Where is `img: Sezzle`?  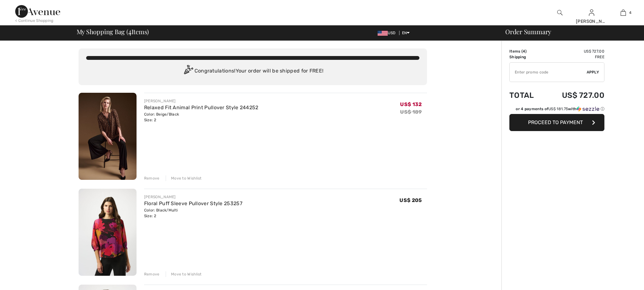 img: Sezzle is located at coordinates (588, 109).